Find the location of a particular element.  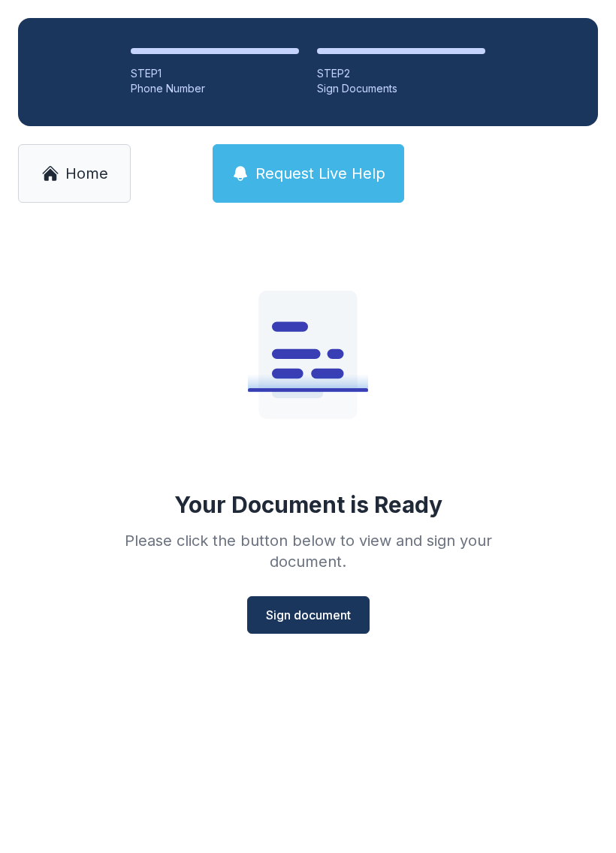

span: Sign document is located at coordinates (308, 615).